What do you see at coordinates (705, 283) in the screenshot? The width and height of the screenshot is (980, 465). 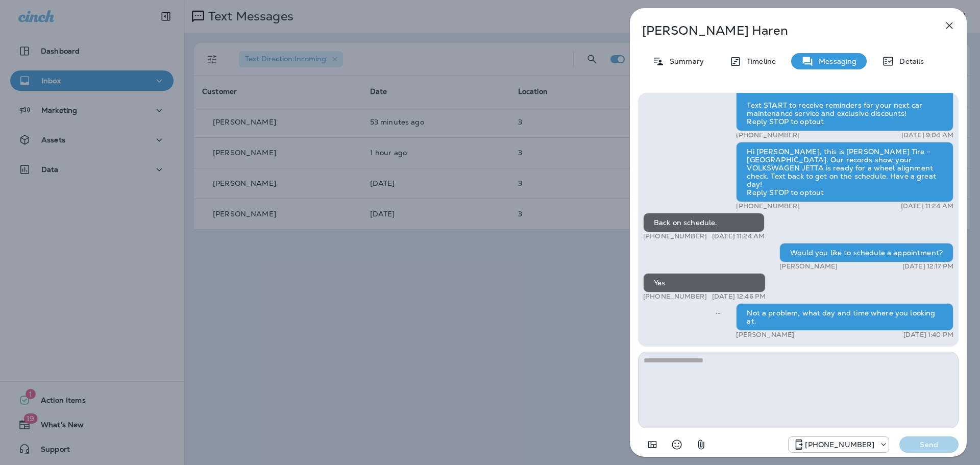 I see `div: Yes` at bounding box center [705, 283].